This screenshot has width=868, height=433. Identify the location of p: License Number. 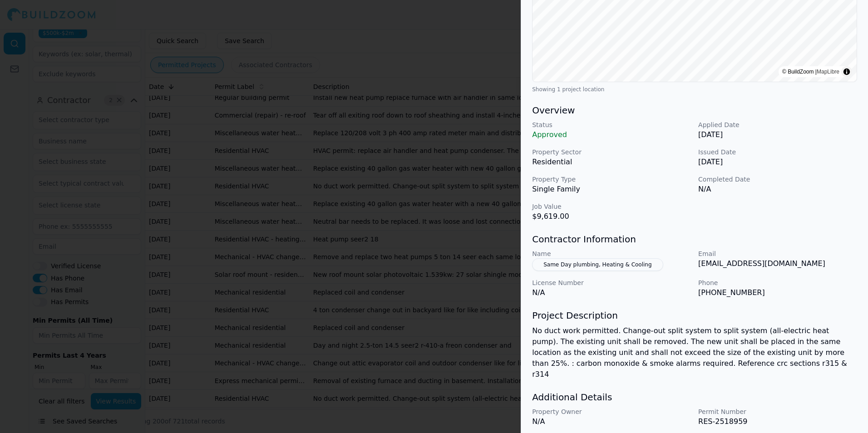
(612, 283).